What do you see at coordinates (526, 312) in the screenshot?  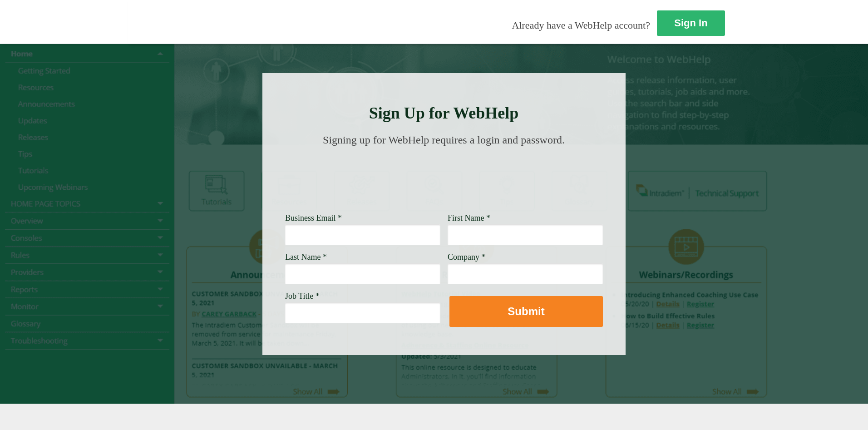 I see `button: Submit` at bounding box center [526, 312].